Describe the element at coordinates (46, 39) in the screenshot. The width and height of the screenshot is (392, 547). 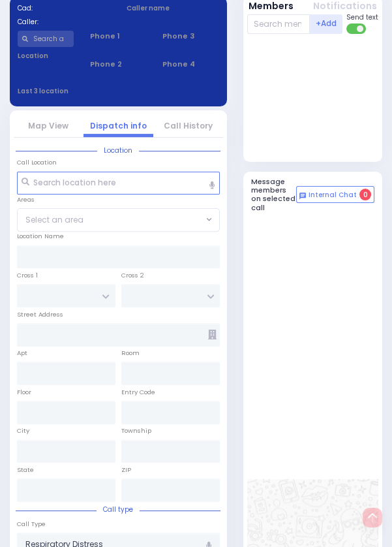
I see `input: Search a contact` at that location.